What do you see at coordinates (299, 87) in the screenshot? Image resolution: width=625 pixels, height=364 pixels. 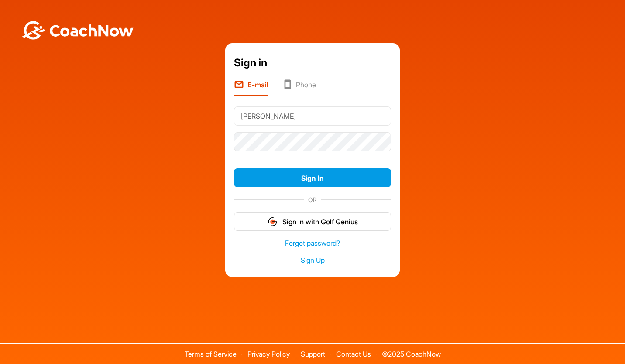 I see `li: Phone` at bounding box center [299, 87].